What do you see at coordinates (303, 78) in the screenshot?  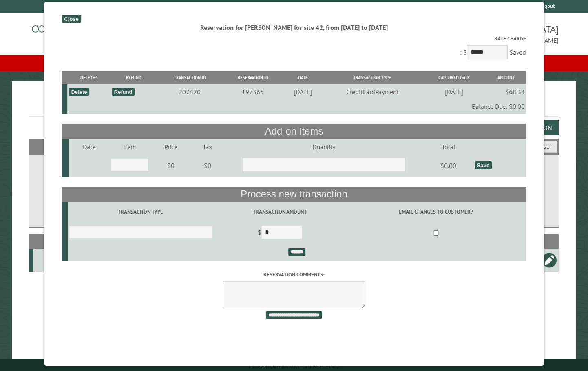 I see `th: Date` at bounding box center [303, 78].